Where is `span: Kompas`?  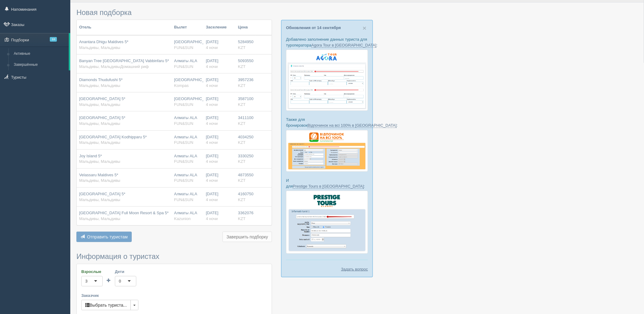 span: Kompas is located at coordinates (182, 85).